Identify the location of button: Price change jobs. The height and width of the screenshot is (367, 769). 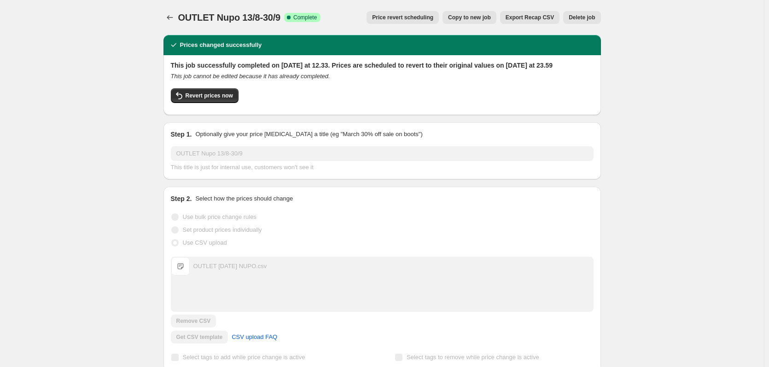
(170, 17).